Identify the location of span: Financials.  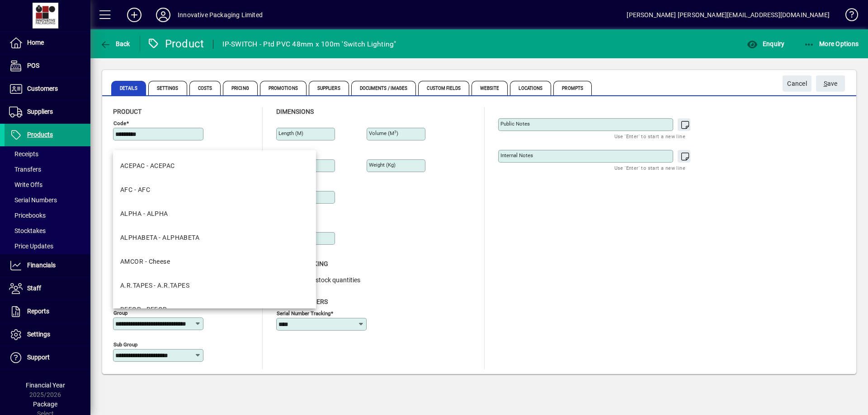
(41, 265).